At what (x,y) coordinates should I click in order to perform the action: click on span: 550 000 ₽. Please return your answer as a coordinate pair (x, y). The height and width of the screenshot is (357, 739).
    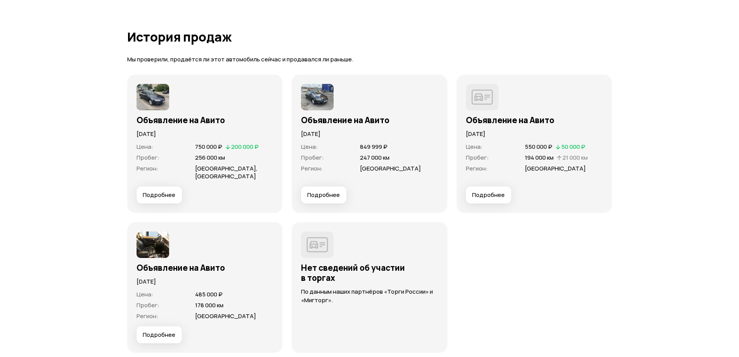
    Looking at the image, I should click on (538, 146).